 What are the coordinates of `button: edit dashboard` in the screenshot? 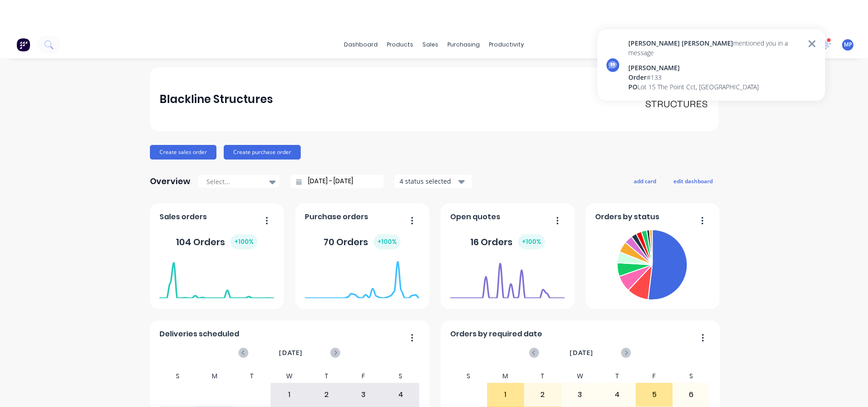 It's located at (693, 181).